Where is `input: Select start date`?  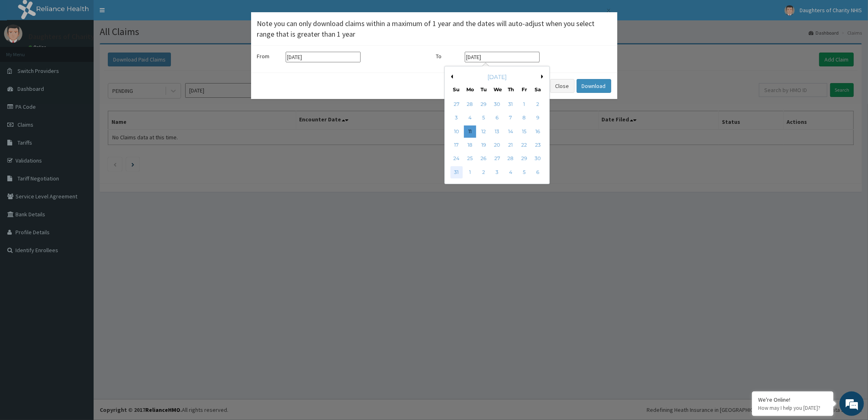
input: Select start date is located at coordinates (323, 57).